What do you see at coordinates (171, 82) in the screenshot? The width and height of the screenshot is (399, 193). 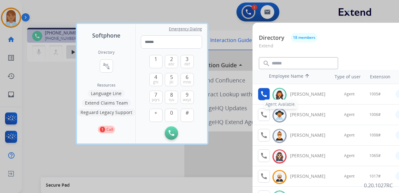 I see `span: jkl` at bounding box center [171, 82].